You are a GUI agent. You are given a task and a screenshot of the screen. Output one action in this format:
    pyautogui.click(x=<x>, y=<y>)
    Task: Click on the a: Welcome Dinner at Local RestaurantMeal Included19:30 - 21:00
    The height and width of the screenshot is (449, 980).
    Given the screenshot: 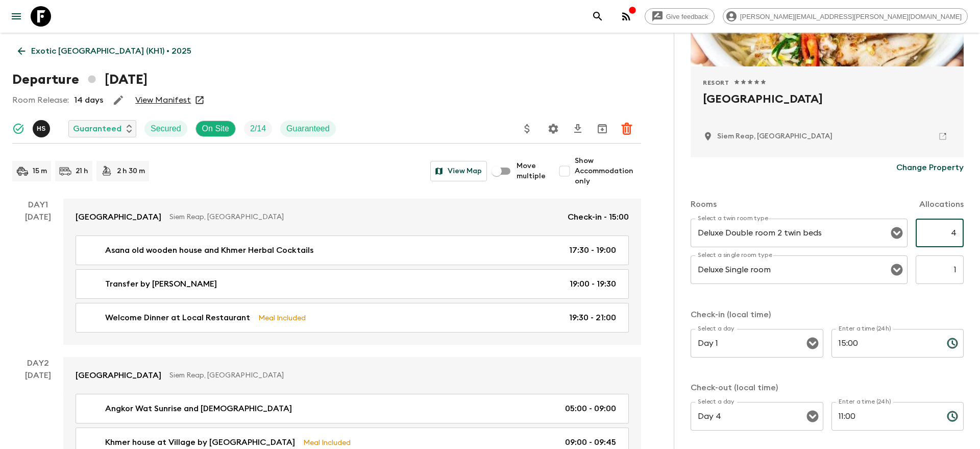 What is the action you would take?
    pyautogui.click(x=352, y=318)
    